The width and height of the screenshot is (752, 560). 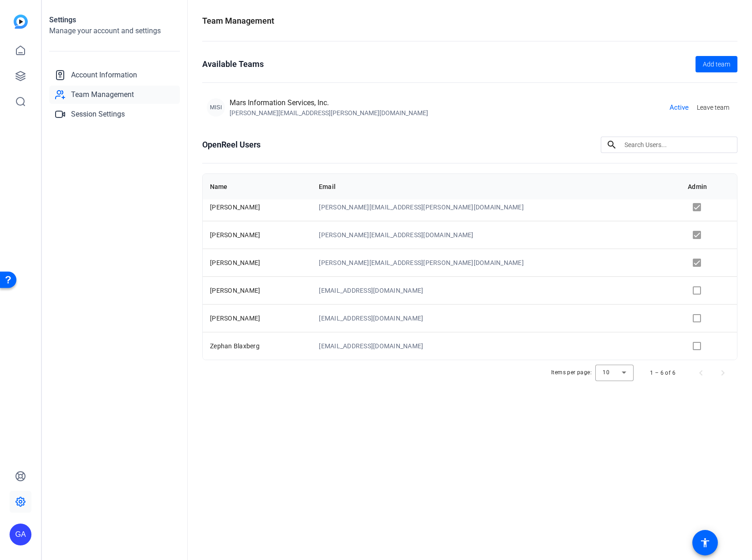 I want to click on button: Next page, so click(x=723, y=373).